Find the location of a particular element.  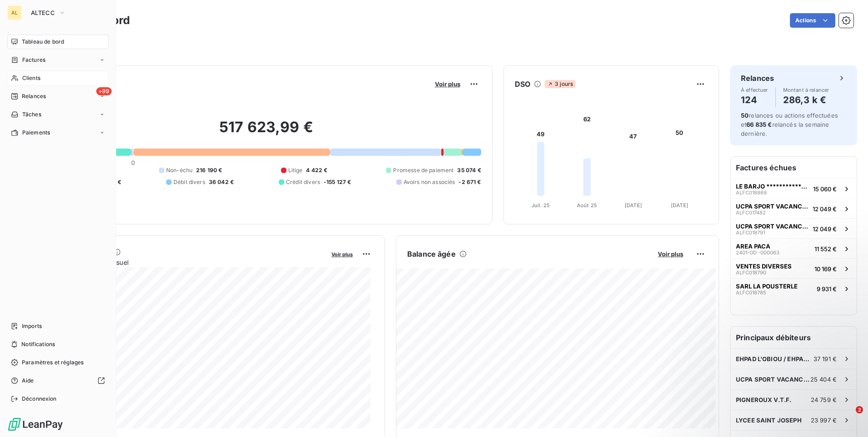

span: Débit divers is located at coordinates (189, 182).